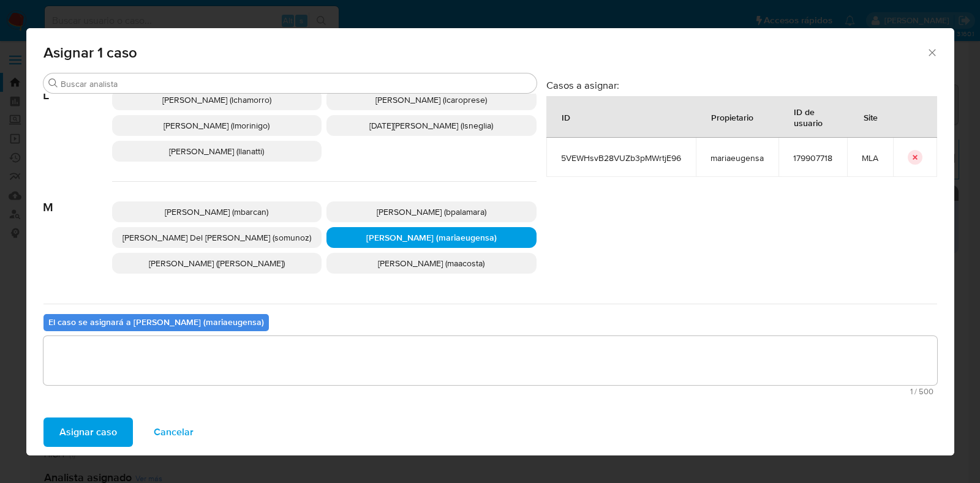 The image size is (980, 483). Describe the element at coordinates (88, 433) in the screenshot. I see `button: Asignar caso` at that location.